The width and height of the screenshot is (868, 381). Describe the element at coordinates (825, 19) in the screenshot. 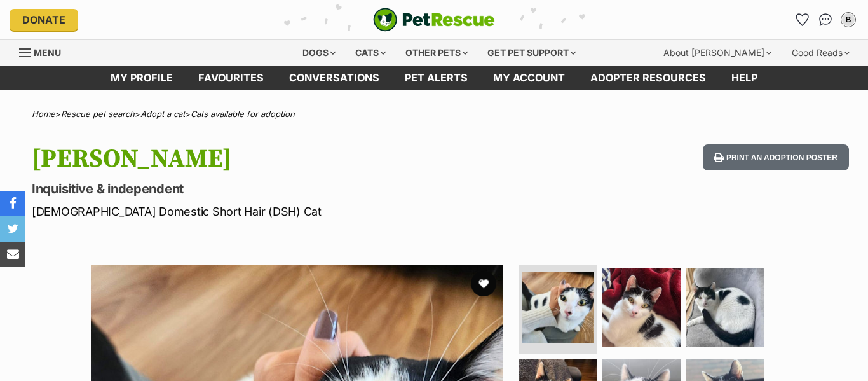

I see `img: chat-41dd97257d64d25036548639549fe6c8038ab92f7586957e7f3b1b290dea8141.svg` at that location.